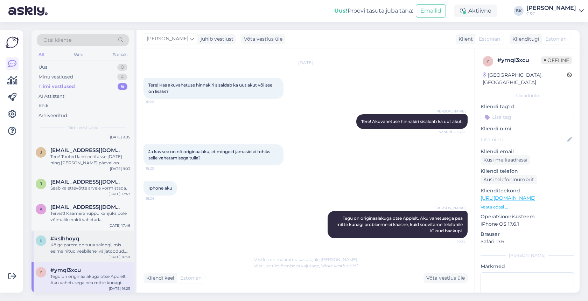  Describe the element at coordinates (216, 39) in the screenshot. I see `div: juhib vestlust` at that location.